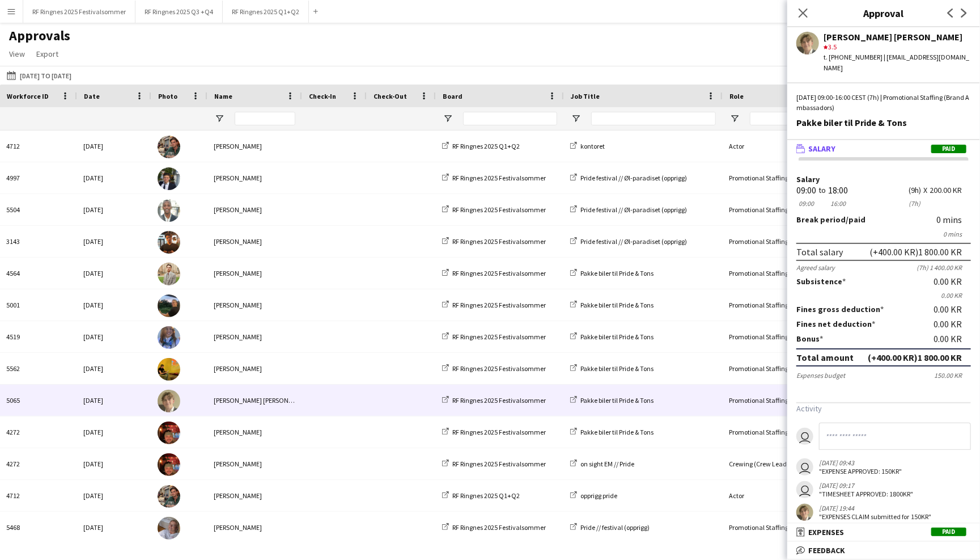 This screenshot has width=980, height=560. What do you see at coordinates (810, 338) in the screenshot?
I see `label: Bonus` at bounding box center [810, 338].